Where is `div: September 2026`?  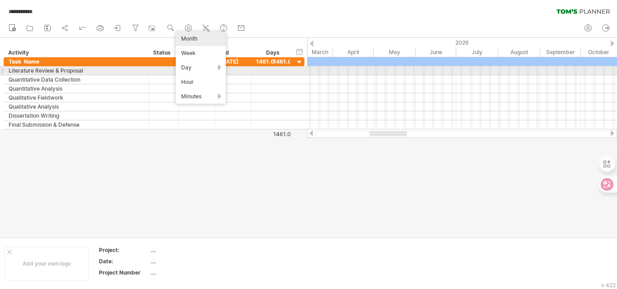 div: September 2026 is located at coordinates (560, 52).